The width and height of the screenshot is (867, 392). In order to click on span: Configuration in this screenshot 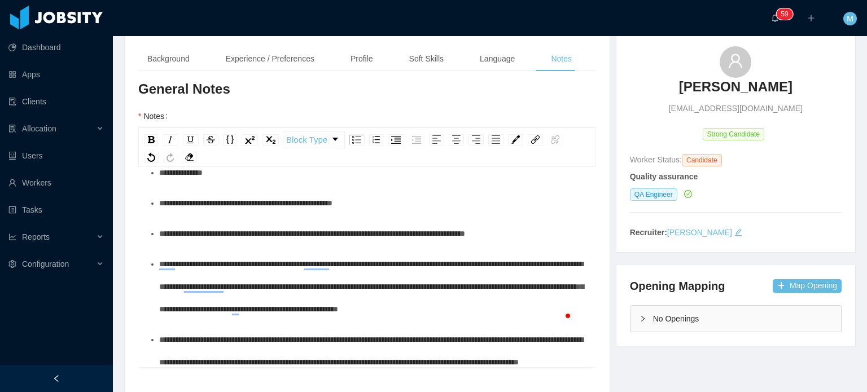, I will do `click(45, 264)`.